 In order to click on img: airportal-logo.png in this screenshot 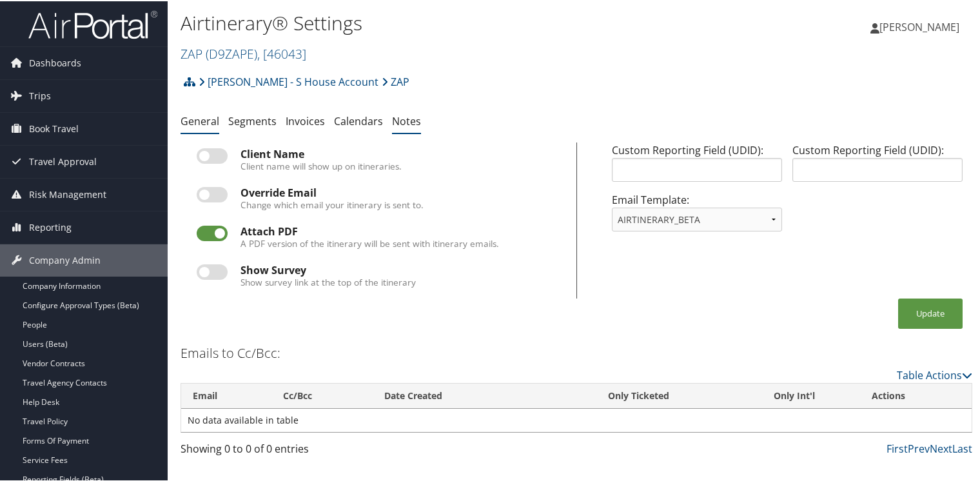, I will do `click(93, 23)`.